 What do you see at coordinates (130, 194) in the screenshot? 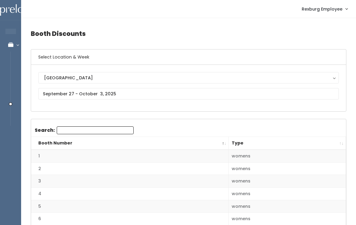
I see `td: 4` at bounding box center [130, 194].